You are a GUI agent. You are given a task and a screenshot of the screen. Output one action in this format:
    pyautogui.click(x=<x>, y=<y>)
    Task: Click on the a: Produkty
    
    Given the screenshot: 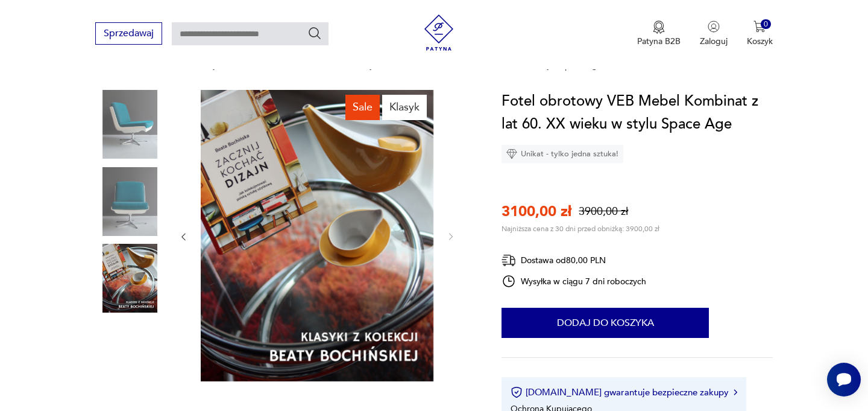 What is the action you would take?
    pyautogui.click(x=199, y=65)
    